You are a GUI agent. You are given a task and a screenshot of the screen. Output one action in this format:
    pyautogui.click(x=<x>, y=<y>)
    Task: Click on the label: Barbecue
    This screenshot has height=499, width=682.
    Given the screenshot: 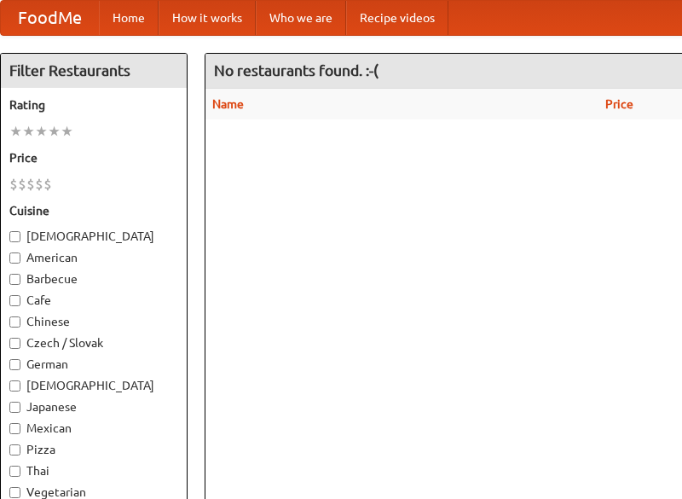 What is the action you would take?
    pyautogui.click(x=94, y=279)
    